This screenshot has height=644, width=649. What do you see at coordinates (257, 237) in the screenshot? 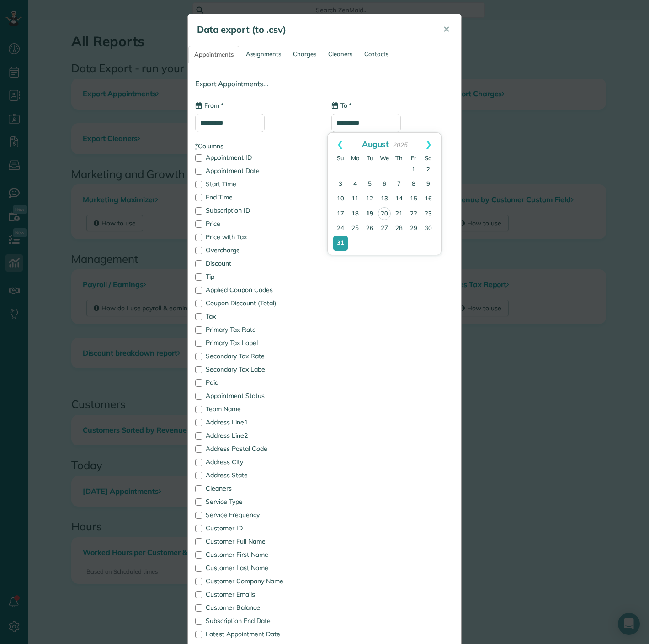
I see `label: Price with Tax` at bounding box center [257, 237].